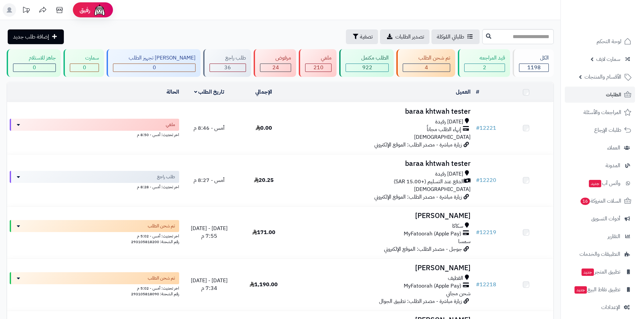  What do you see at coordinates (209, 92) in the screenshot?
I see `a: تاريخ الطلب` at bounding box center [209, 92].